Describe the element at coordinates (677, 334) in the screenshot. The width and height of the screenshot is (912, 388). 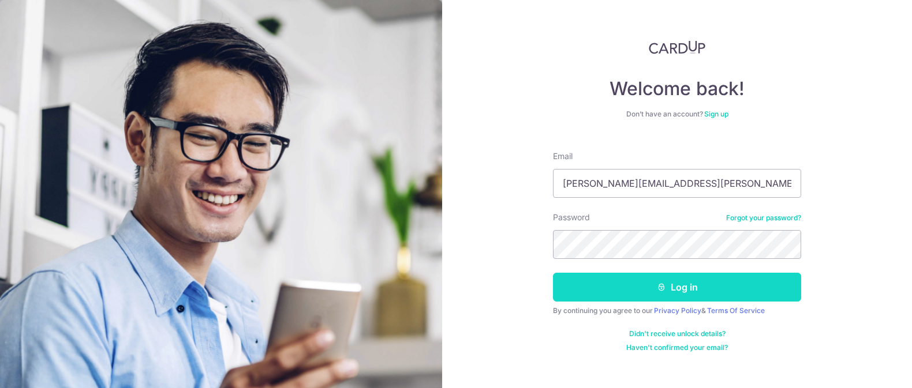
I see `a: Didn't receive unlock details?` at that location.